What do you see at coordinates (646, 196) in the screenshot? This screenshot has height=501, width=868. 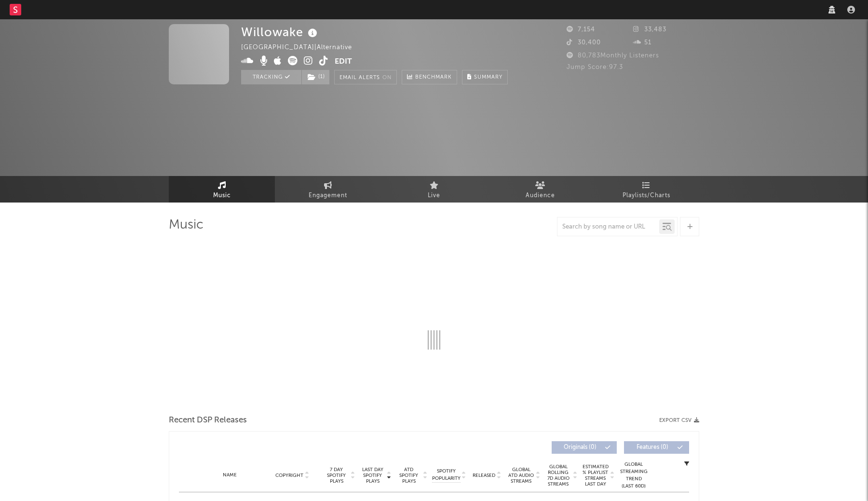 I see `span: Playlists/Charts` at bounding box center [646, 196].